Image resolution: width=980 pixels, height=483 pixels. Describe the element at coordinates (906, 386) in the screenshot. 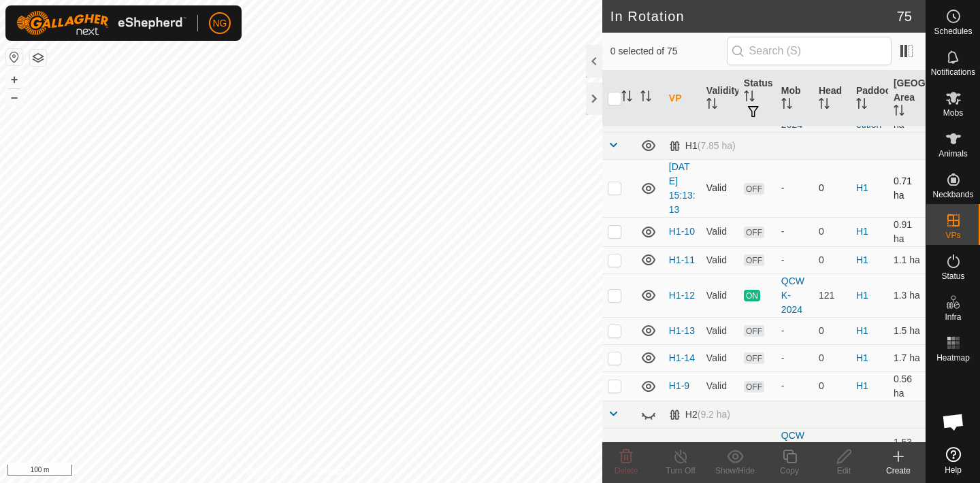

I see `td: 0.56 ha` at that location.